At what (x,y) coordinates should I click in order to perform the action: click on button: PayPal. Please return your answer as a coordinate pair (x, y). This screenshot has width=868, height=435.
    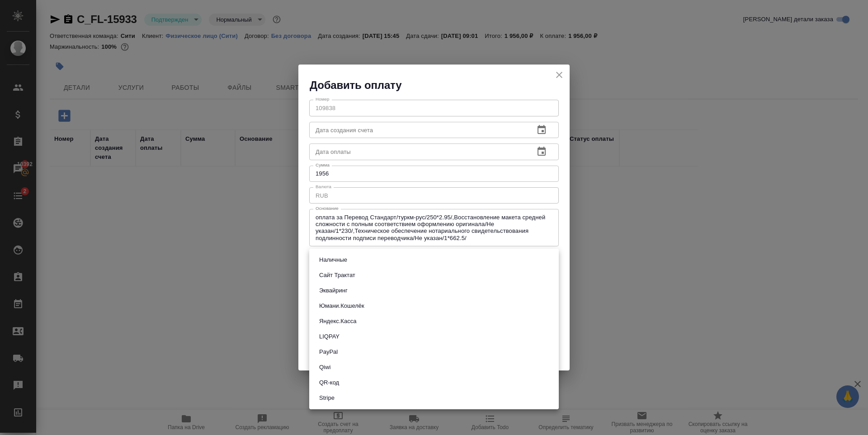
    Looking at the image, I should click on (328, 352).